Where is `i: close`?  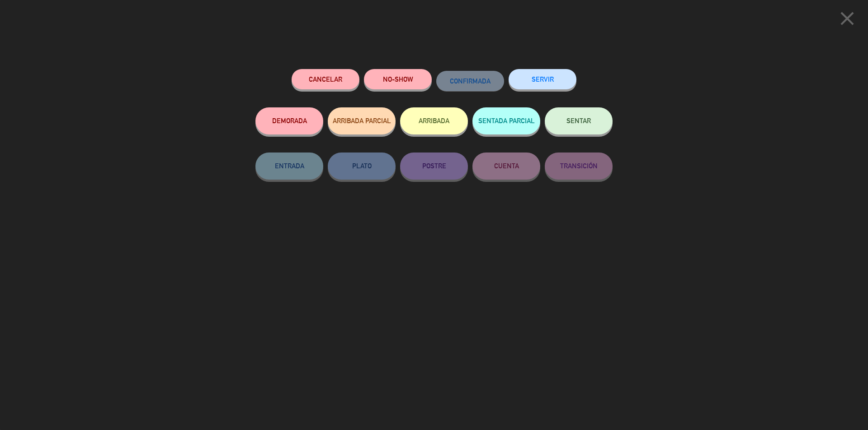
i: close is located at coordinates (847, 18).